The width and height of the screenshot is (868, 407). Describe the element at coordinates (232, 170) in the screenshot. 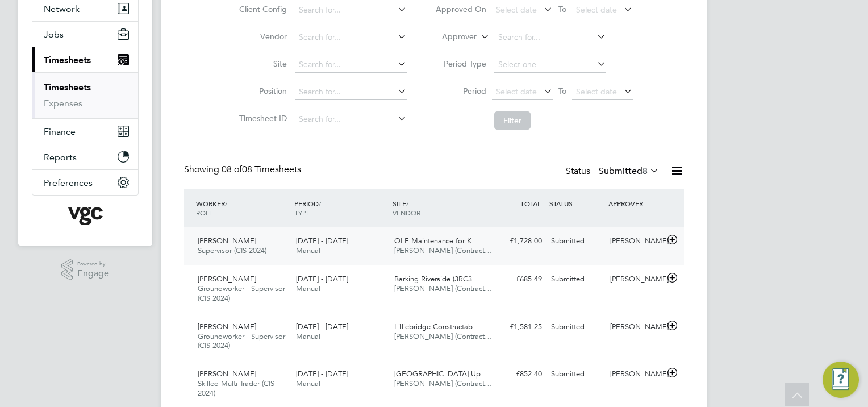

I see `span: 08 of` at that location.